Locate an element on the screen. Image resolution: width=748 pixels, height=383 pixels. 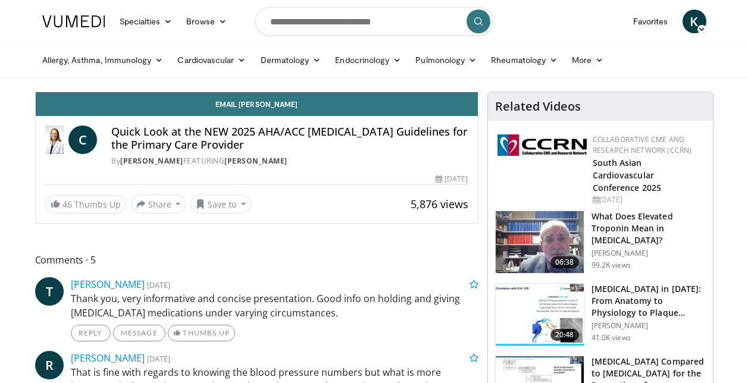
span: 46 is located at coordinates (67, 204).